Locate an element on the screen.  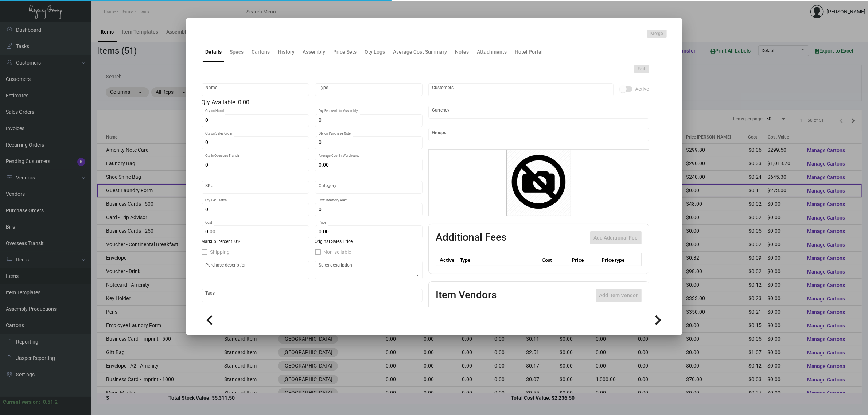
div: 0.51.2 is located at coordinates (50, 401).